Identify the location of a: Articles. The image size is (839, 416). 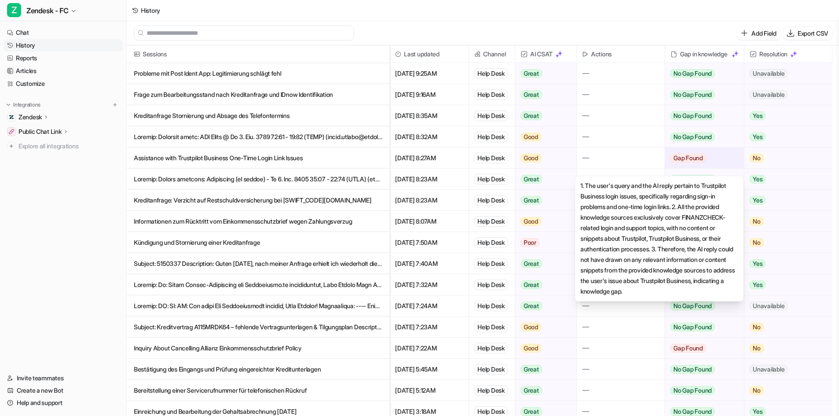
(63, 71).